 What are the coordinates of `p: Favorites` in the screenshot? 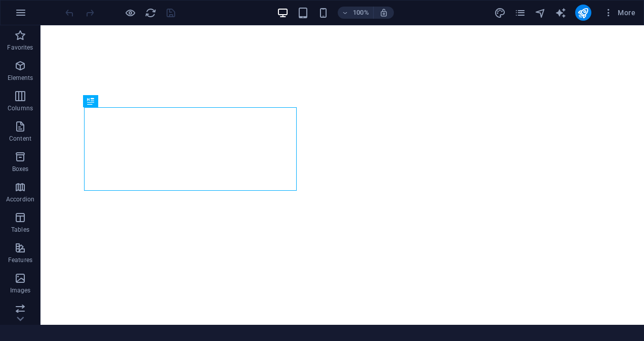 It's located at (20, 48).